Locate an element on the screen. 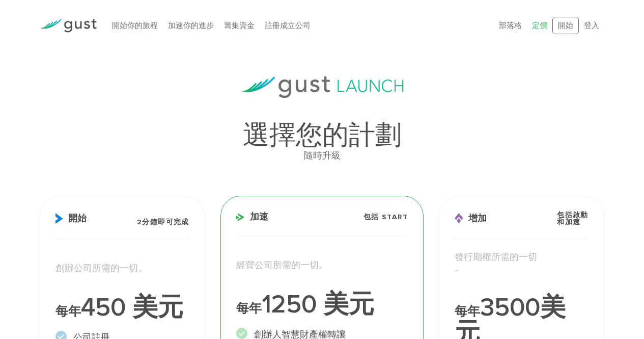 Image resolution: width=644 pixels, height=339 pixels. a: 開始你的旅程 is located at coordinates (135, 25).